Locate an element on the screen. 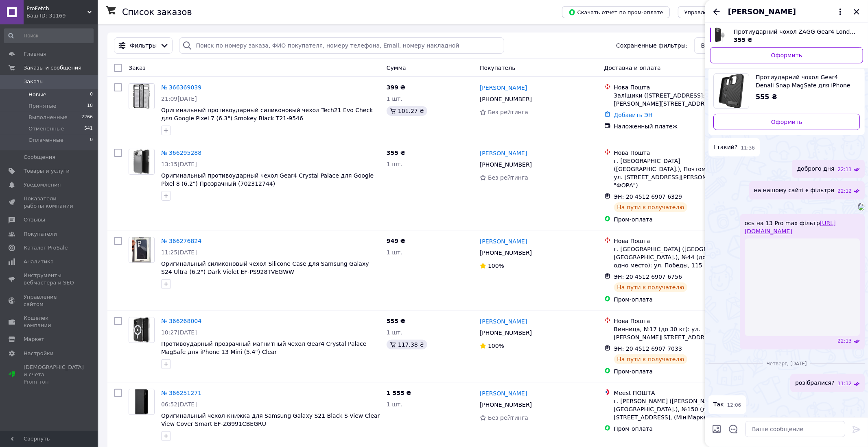 This screenshot has width=868, height=447. span: 555 ₴ is located at coordinates (766, 97).